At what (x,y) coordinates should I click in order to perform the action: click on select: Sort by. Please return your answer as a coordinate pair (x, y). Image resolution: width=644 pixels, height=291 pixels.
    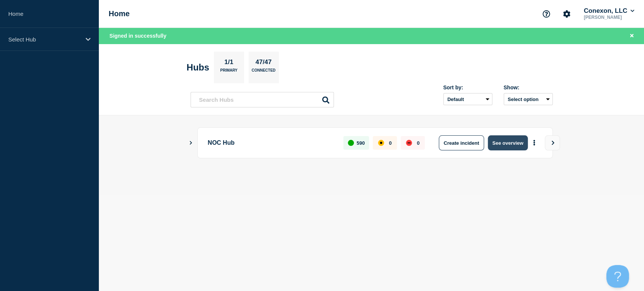
    Looking at the image, I should click on (468, 99).